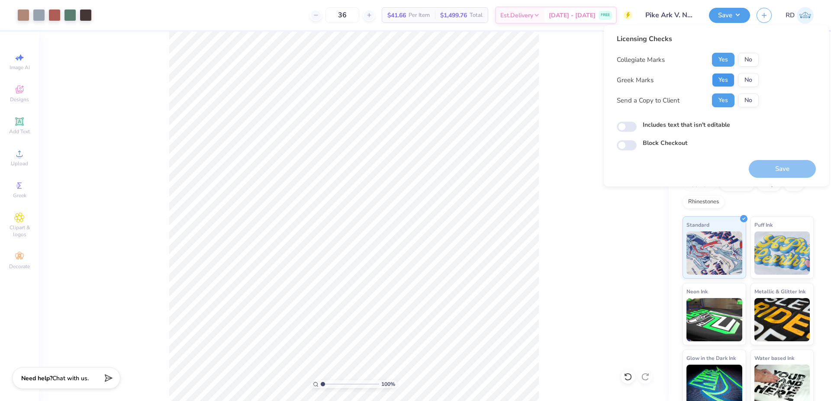  I want to click on img: Neon Ink, so click(714, 320).